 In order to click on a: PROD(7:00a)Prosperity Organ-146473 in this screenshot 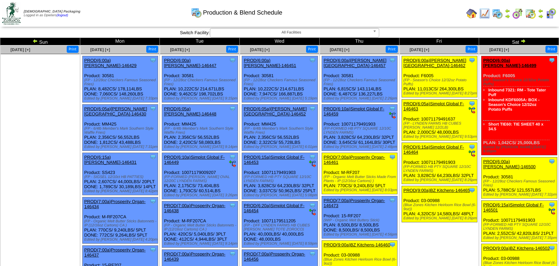, I will do `click(354, 203)`.